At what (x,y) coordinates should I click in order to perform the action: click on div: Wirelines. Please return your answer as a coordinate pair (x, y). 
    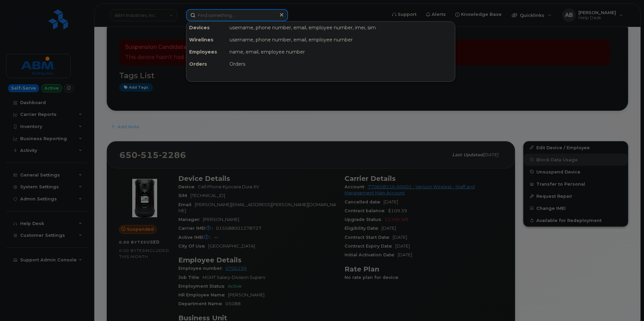
    Looking at the image, I should click on (207, 40).